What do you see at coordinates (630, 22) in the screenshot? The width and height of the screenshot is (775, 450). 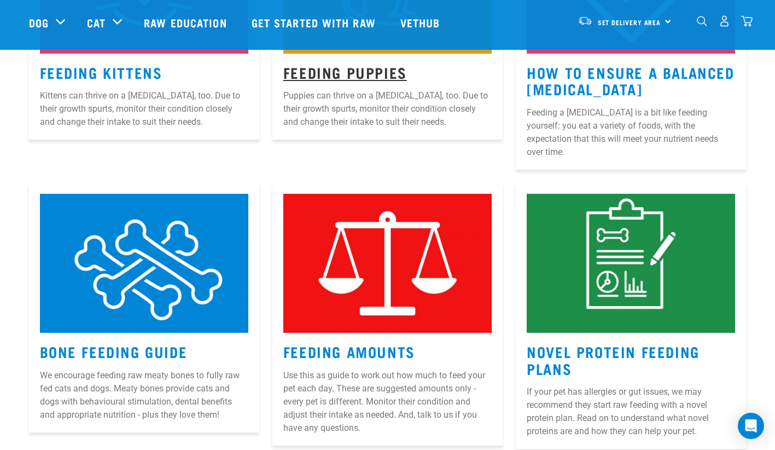 I see `span: Set Delivery Area` at bounding box center [630, 22].